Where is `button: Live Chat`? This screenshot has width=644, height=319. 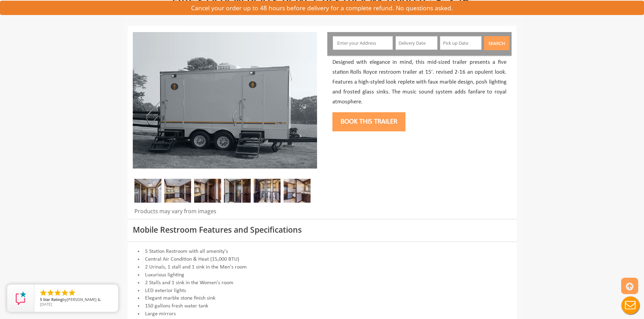 button: Live Chat is located at coordinates (630, 306).